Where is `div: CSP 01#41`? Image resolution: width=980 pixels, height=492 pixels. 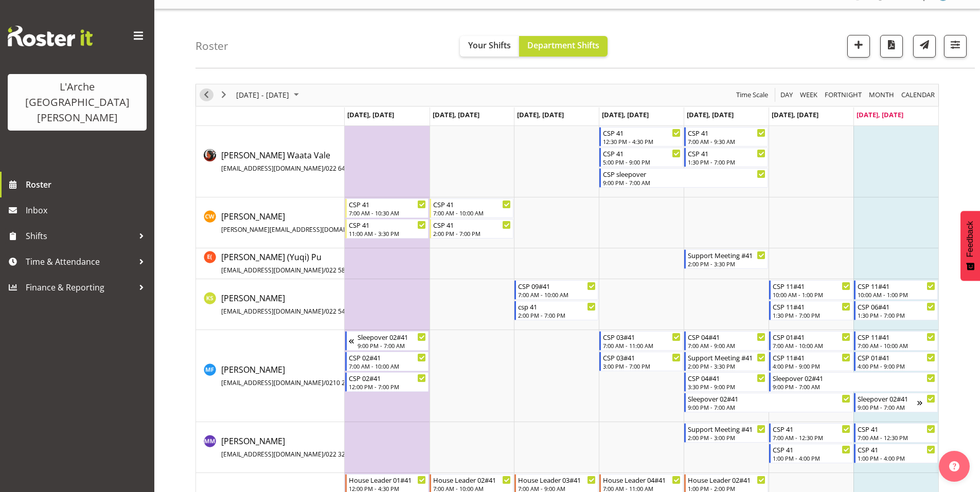 div: CSP 01#41 is located at coordinates (896, 357).